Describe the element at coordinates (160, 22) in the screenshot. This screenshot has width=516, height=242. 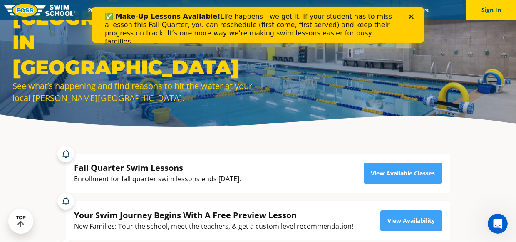
I see `div: Life happens—we get it. If your student has to miss a lesson this Fall Quarter, you can reschedul...` at that location.